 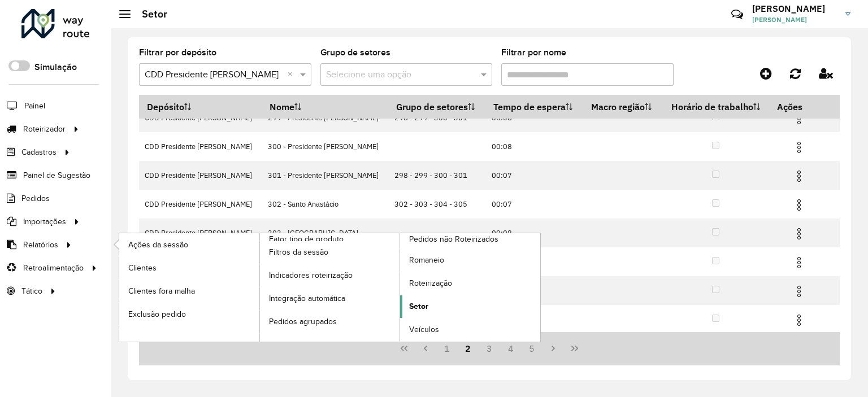 What do you see at coordinates (189, 268) in the screenshot?
I see `a: Clientes` at bounding box center [189, 268].